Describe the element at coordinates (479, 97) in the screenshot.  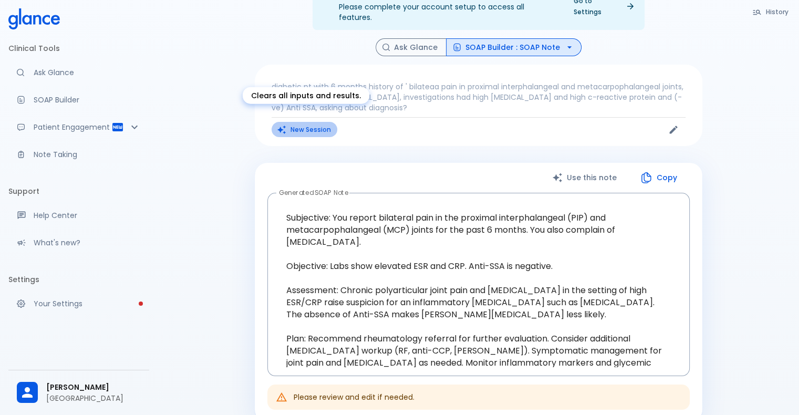
I see `p: diabetic pt with 6 months history of ' bilateaa pain in proximal interphalangeal and metacarpopha...` at that location.